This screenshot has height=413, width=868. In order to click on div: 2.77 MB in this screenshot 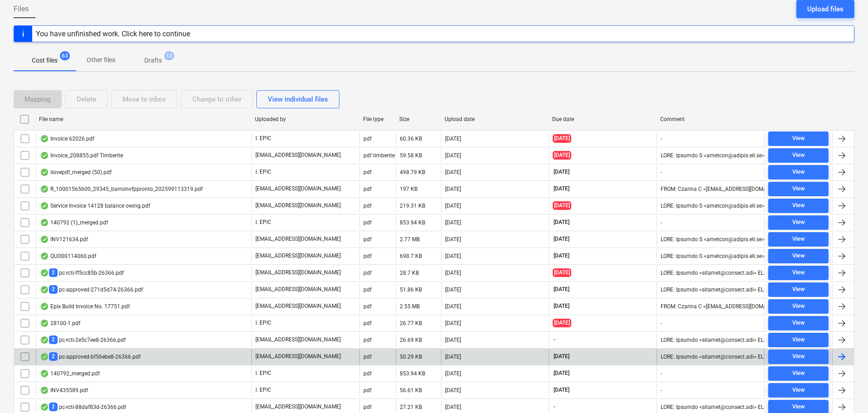, I will do `click(410, 240)`.